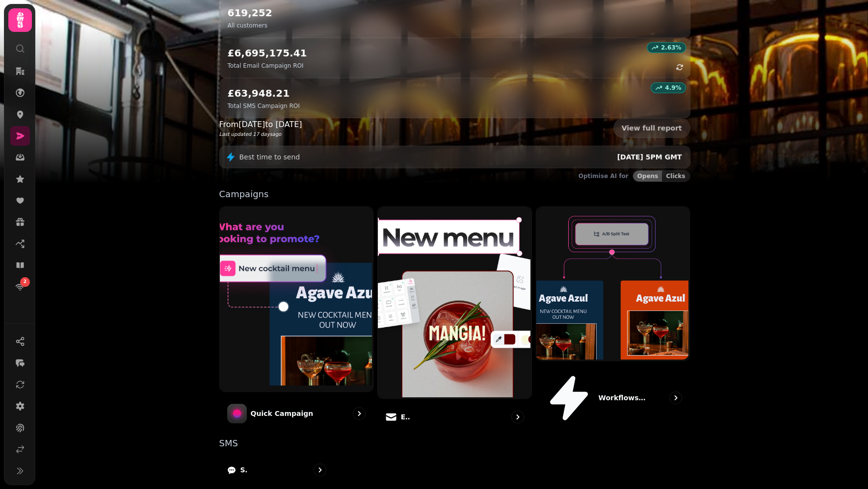  Describe the element at coordinates (453, 302) in the screenshot. I see `img: Email` at that location.